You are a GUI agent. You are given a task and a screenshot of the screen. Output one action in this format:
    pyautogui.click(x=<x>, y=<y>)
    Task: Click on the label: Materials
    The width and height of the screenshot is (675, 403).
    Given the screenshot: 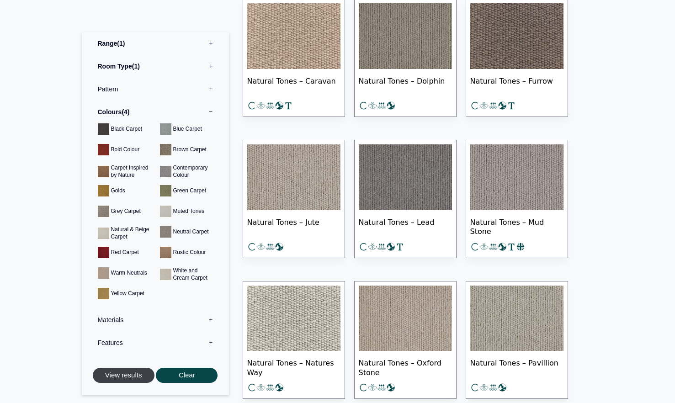 What is the action you would take?
    pyautogui.click(x=155, y=320)
    